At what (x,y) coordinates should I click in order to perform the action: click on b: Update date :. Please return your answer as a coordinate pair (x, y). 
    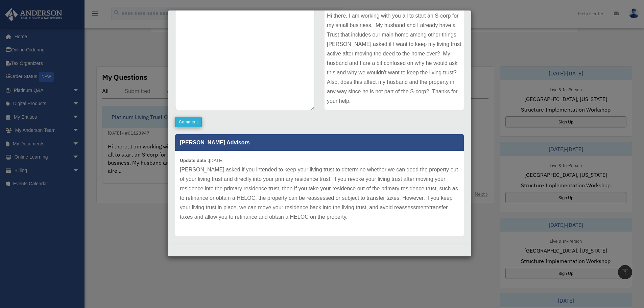
    Looking at the image, I should click on (194, 160).